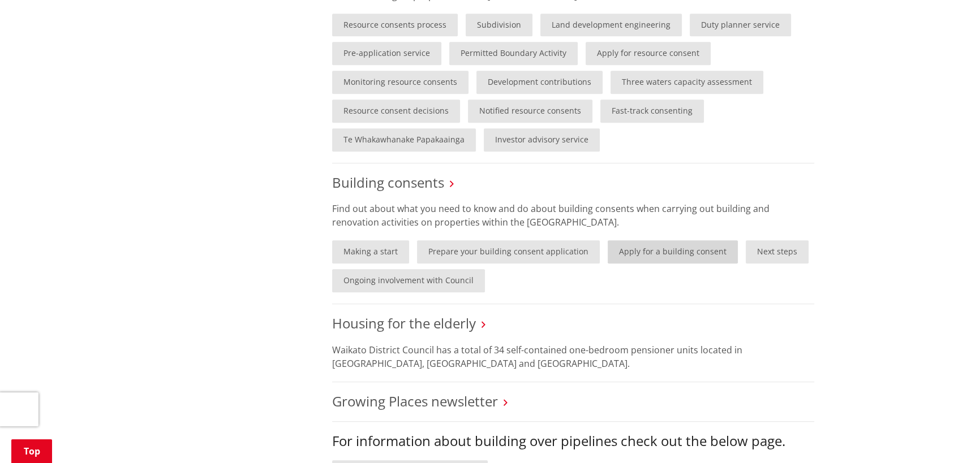 The width and height of the screenshot is (980, 463). Describe the element at coordinates (740, 25) in the screenshot. I see `a: Duty planner service` at that location.